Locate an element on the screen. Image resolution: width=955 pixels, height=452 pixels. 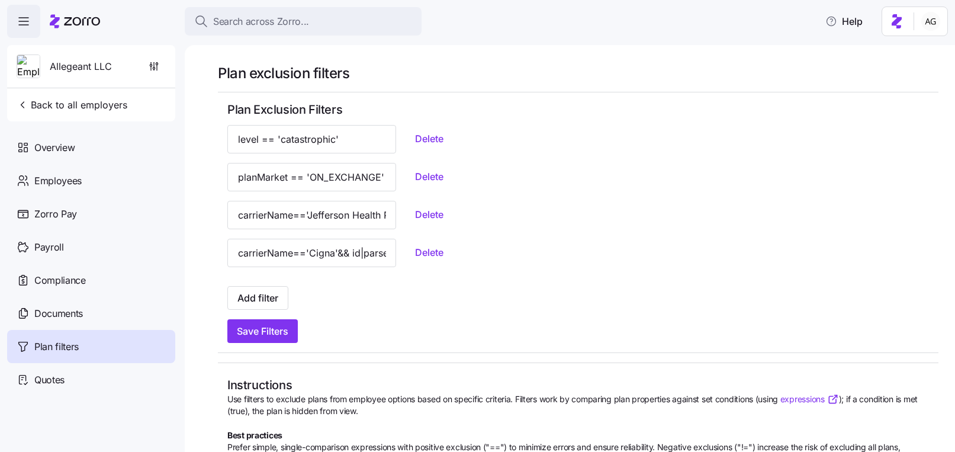
span: Help is located at coordinates (843, 21).